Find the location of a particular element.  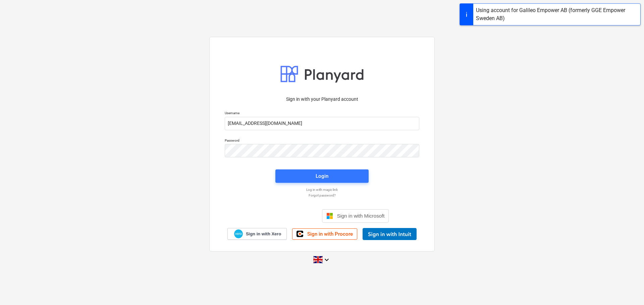

a: Forgot password? is located at coordinates (322, 195).